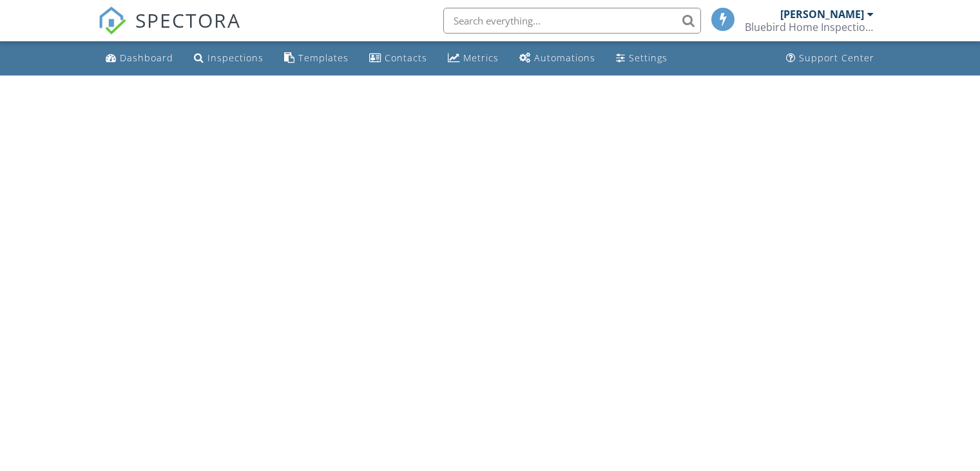 This screenshot has height=471, width=980. What do you see at coordinates (229, 58) in the screenshot?
I see `a: Inspections` at bounding box center [229, 58].